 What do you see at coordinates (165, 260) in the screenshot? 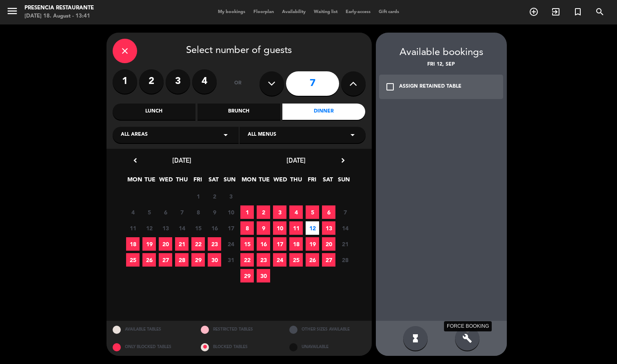
I see `span: 27` at bounding box center [165, 260].